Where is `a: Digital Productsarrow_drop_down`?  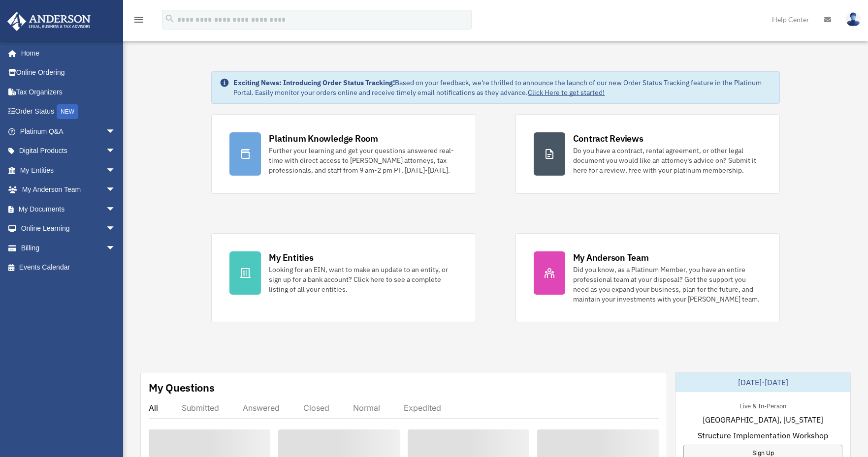 a: Digital Productsarrow_drop_down is located at coordinates (68, 151).